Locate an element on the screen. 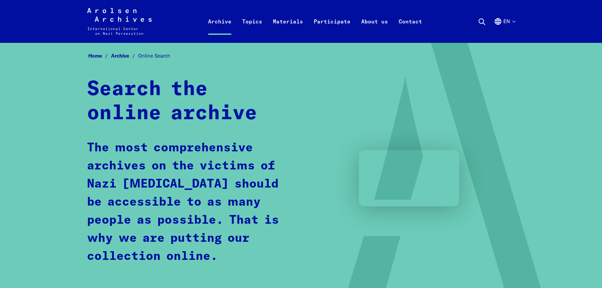 The height and width of the screenshot is (288, 602). a: Materials is located at coordinates (288, 29).